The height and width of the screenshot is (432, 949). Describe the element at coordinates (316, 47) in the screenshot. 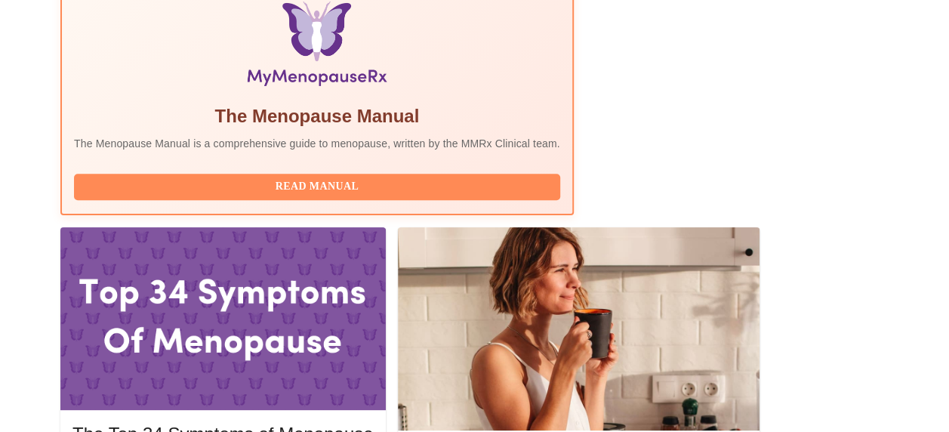

I see `img: Menopause Manual` at that location.